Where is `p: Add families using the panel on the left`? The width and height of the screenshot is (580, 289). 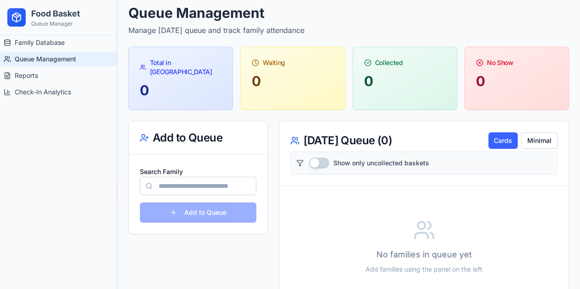
p: Add families using the panel on the left is located at coordinates (423, 269).